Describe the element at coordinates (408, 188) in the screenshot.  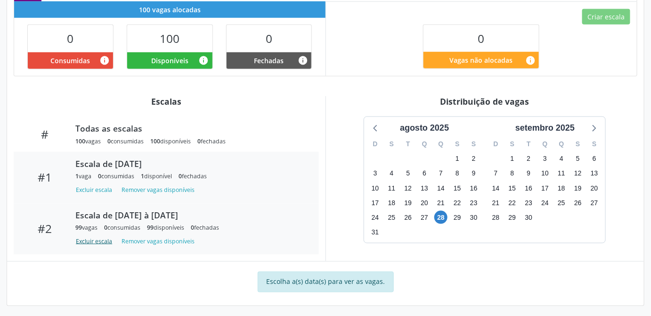
I see `span: terça-feira, 12 de agosto de 2025` at that location.